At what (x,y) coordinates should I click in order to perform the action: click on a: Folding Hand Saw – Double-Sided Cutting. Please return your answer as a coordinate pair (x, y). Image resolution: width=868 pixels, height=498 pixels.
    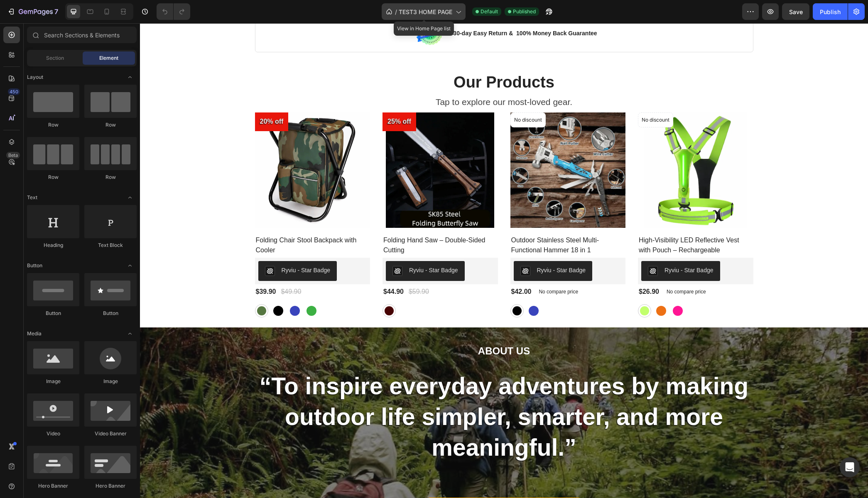
    Looking at the image, I should click on (300, 147).